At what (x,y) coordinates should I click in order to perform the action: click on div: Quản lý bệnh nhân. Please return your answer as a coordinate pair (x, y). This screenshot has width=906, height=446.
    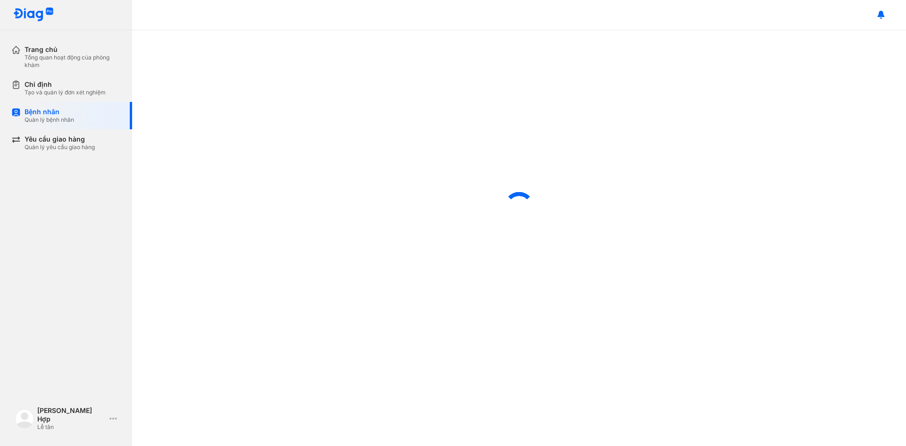
    Looking at the image, I should click on (49, 120).